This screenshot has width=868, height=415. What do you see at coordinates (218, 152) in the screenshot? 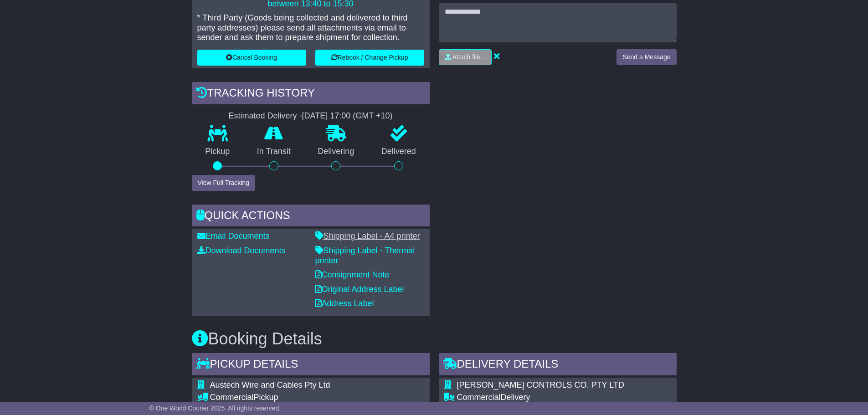
I see `p: Pickup` at bounding box center [218, 152].